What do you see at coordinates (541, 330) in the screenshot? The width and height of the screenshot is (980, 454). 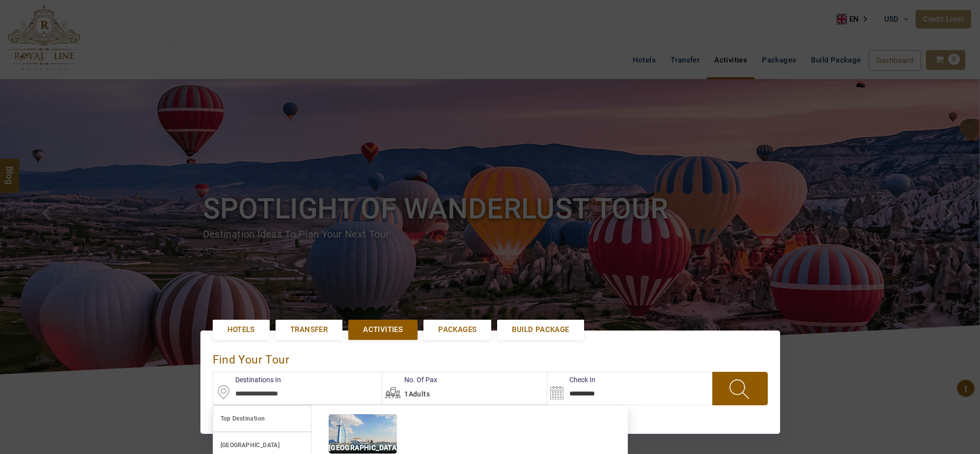 I see `span: Build Package` at bounding box center [541, 330].